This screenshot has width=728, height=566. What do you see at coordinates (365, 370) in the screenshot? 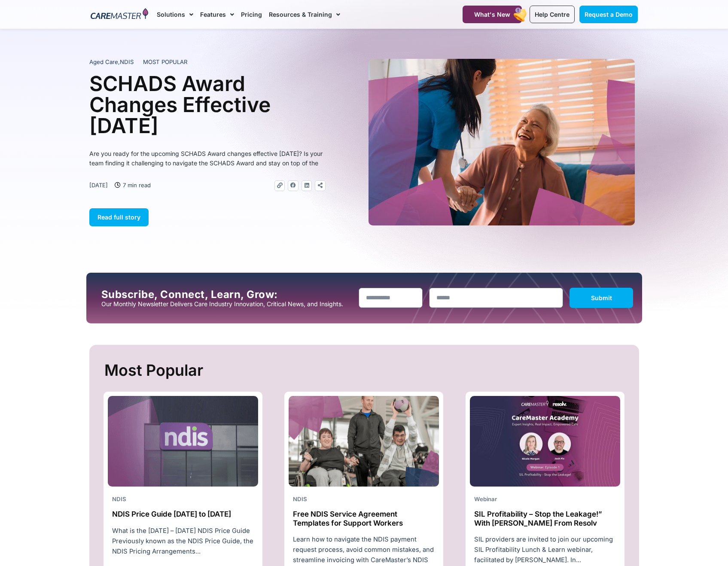
I see `h2: Most Popular` at bounding box center [365, 370].